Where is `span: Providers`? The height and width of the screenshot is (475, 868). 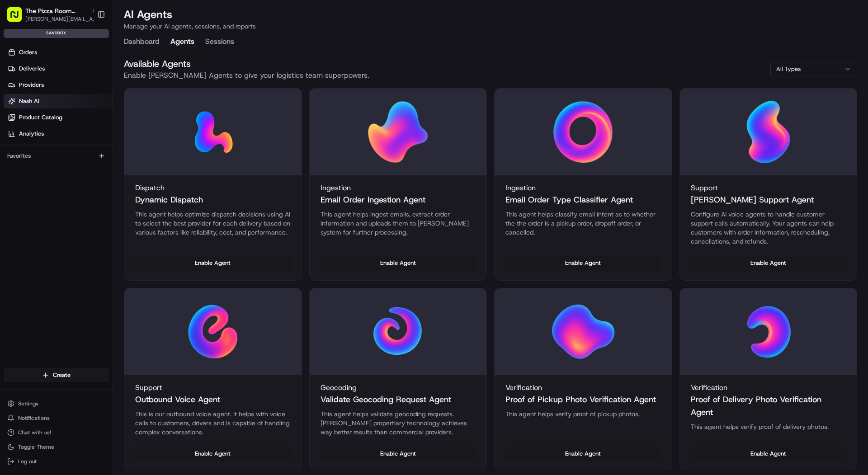
span: Providers is located at coordinates (32, 85).